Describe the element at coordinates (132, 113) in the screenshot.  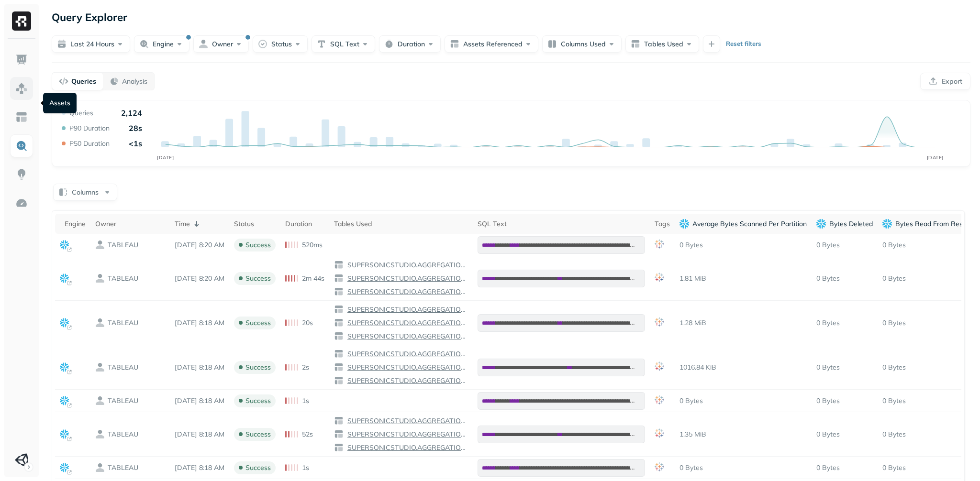
I see `p: 2,124` at that location.